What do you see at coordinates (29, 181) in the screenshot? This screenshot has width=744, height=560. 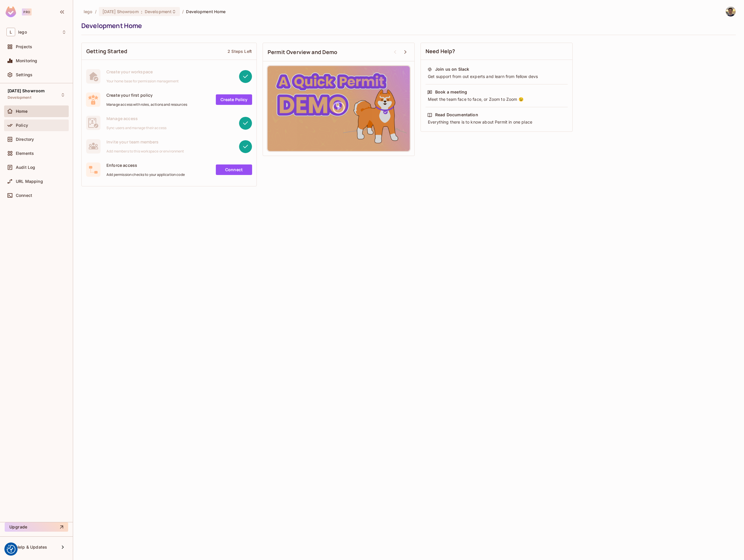 I see `span: URL Mapping` at bounding box center [29, 181].